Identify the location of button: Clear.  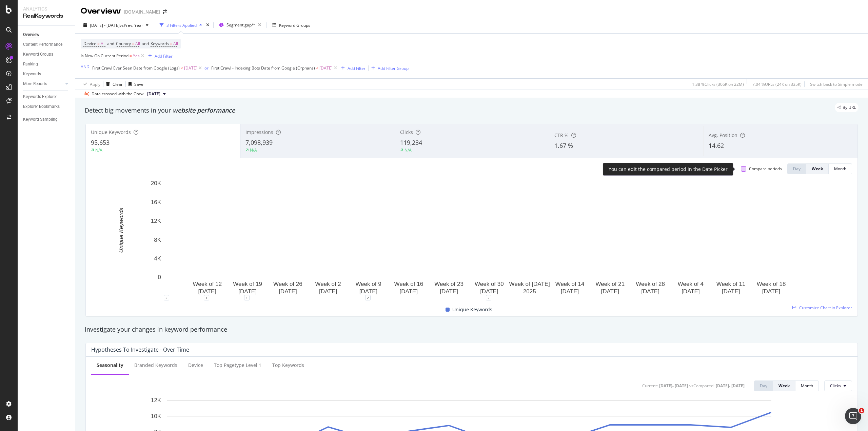
(113, 84).